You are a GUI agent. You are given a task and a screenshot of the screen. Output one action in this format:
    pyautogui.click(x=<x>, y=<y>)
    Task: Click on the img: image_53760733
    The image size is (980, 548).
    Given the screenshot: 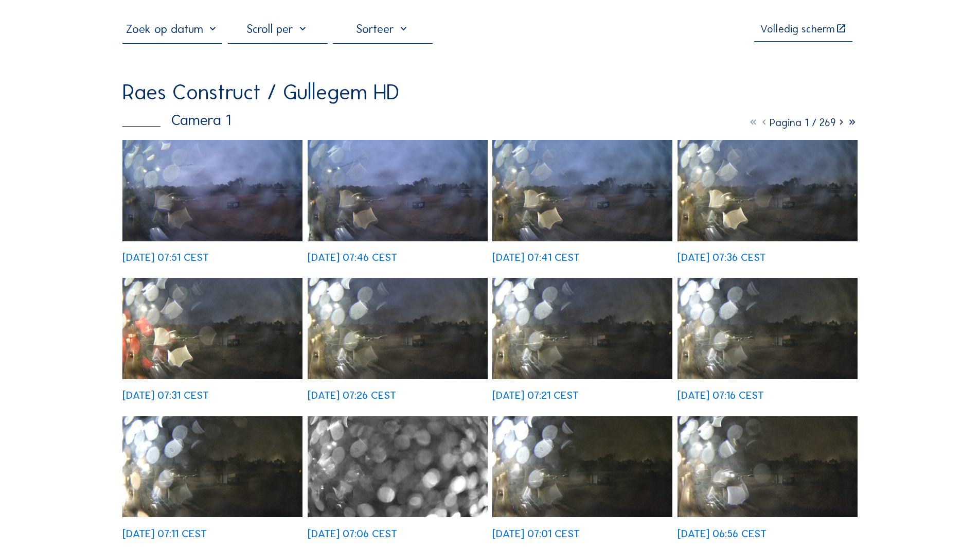 What is the action you would take?
    pyautogui.click(x=213, y=467)
    